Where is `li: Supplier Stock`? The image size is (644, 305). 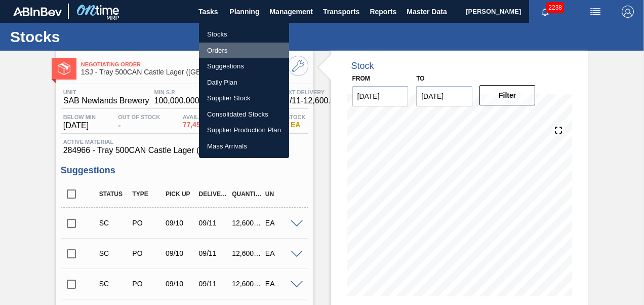 li: Supplier Stock is located at coordinates (244, 98).